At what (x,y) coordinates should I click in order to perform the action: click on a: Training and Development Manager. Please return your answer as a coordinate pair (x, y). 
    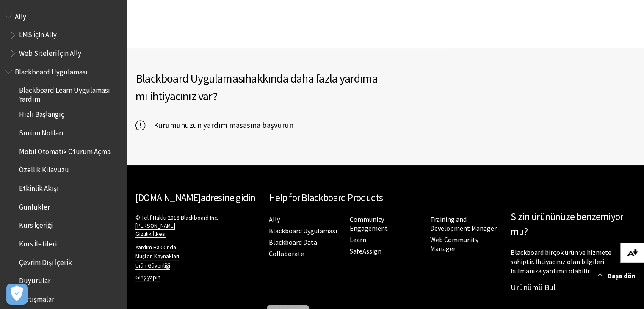
    Looking at the image, I should click on (463, 224).